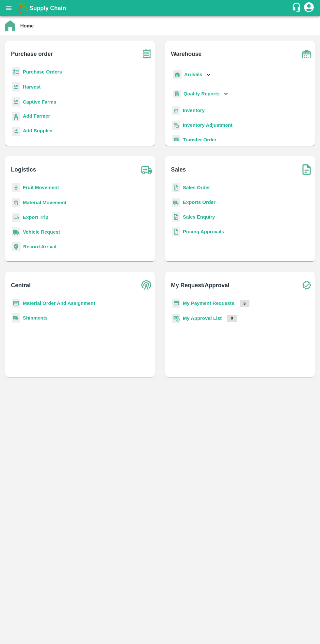  What do you see at coordinates (27, 26) in the screenshot?
I see `b: Home` at bounding box center [27, 26].